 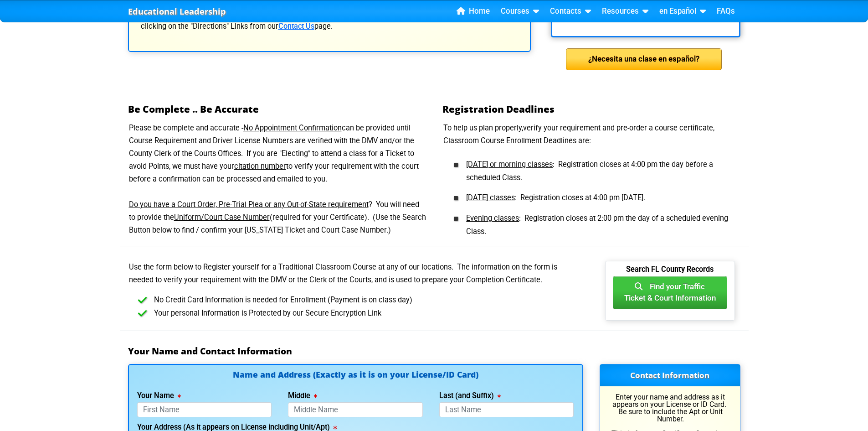 What do you see at coordinates (520, 11) in the screenshot?
I see `a: Courses` at bounding box center [520, 11].